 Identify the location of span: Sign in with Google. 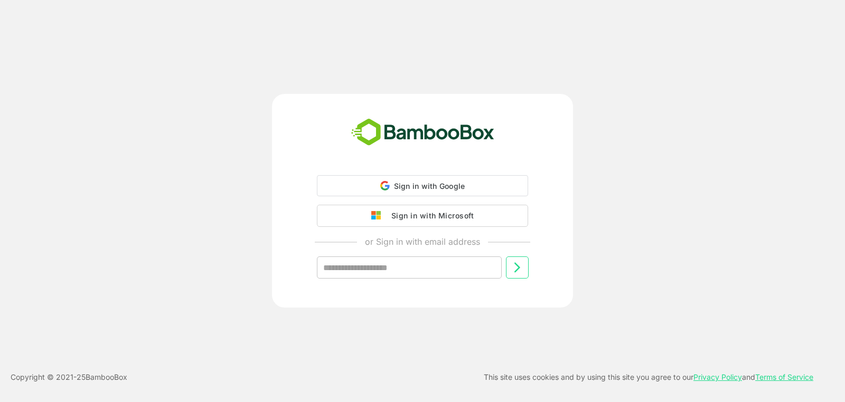
(429, 186).